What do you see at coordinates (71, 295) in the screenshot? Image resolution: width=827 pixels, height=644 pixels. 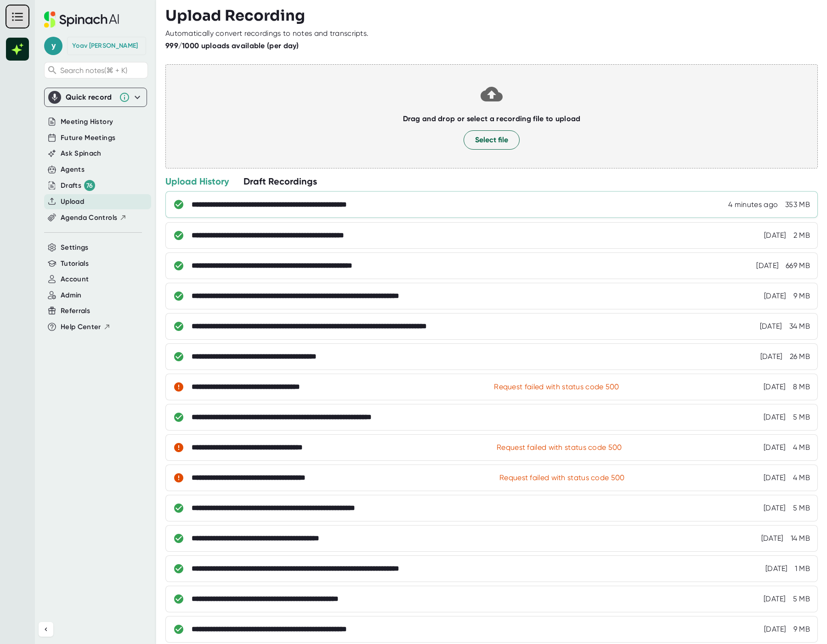 I see `button: Admin` at bounding box center [71, 295].